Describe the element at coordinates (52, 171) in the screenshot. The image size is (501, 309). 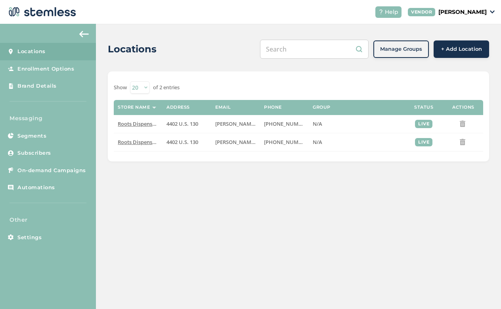
I see `span: On-demand Campaigns` at that location.